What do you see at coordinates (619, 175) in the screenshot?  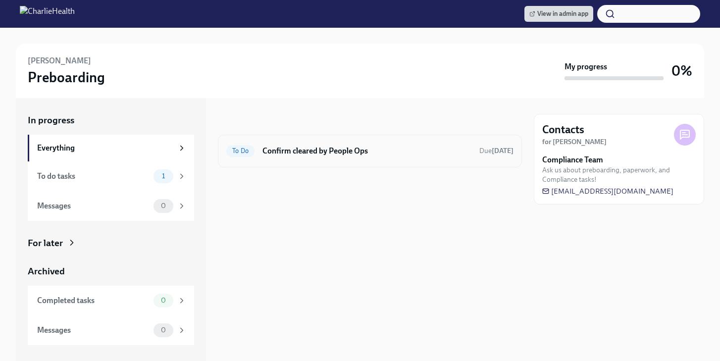 I see `span: Ask us about preboarding, paperwork, and Compliance tasks!` at bounding box center [619, 175].